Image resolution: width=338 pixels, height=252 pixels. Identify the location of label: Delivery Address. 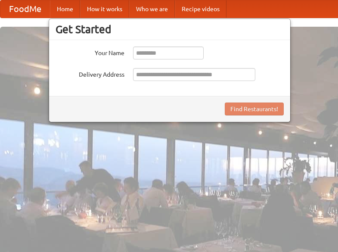
(90, 73).